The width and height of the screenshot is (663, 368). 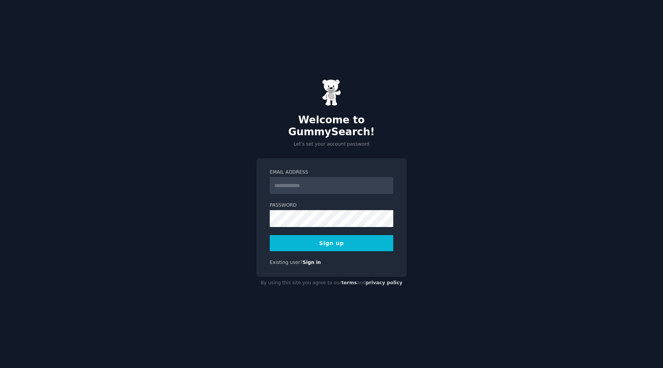 What do you see at coordinates (286, 262) in the screenshot?
I see `span: Existing user?` at bounding box center [286, 262].